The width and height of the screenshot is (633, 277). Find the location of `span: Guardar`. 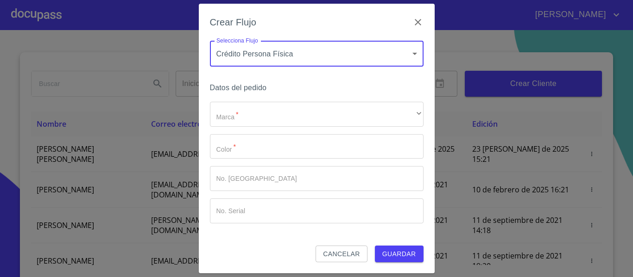

span: Guardar is located at coordinates (399, 254).